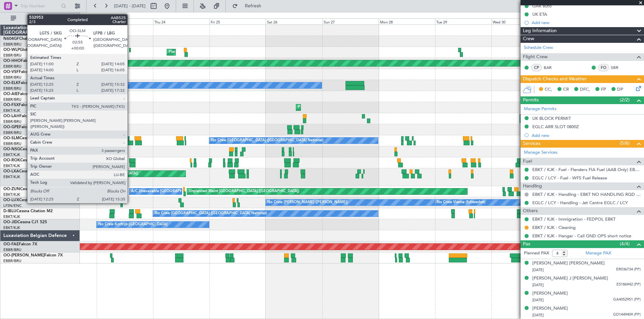 The height and width of the screenshot is (319, 644). What do you see at coordinates (532, 144) in the screenshot?
I see `span: Services` at bounding box center [532, 144].